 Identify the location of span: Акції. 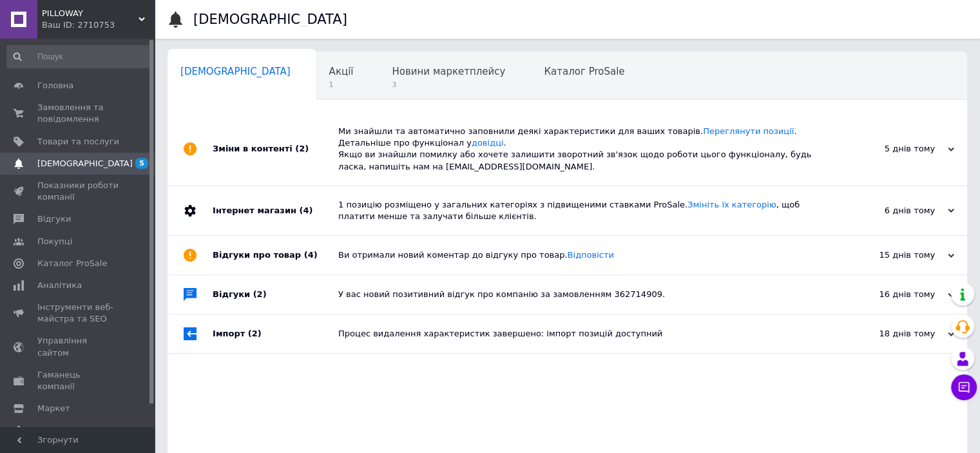
(341, 72).